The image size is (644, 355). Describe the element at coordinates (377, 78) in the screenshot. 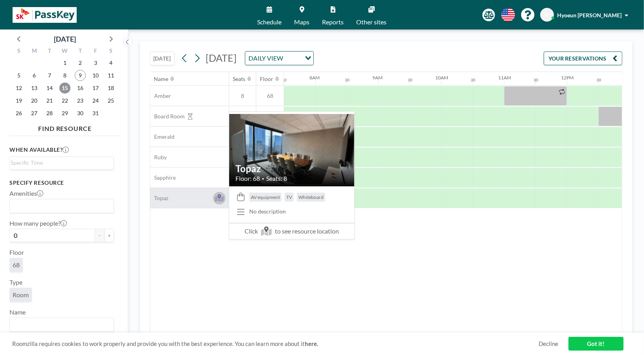

I see `div: 9AM` at that location.